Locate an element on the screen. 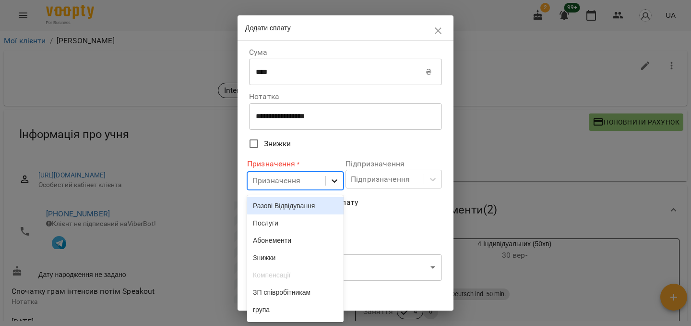  div: Абонементи is located at coordinates (295, 240).